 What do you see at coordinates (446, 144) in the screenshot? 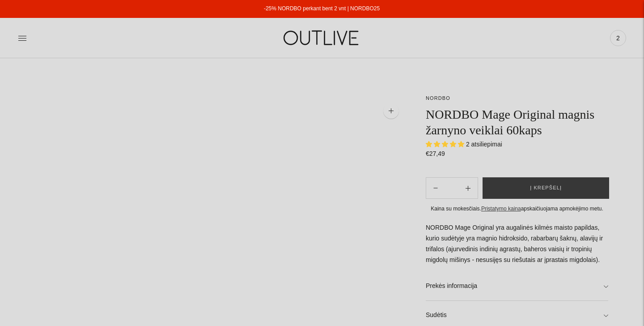
I see `span: 5.00 stars` at bounding box center [446, 144].